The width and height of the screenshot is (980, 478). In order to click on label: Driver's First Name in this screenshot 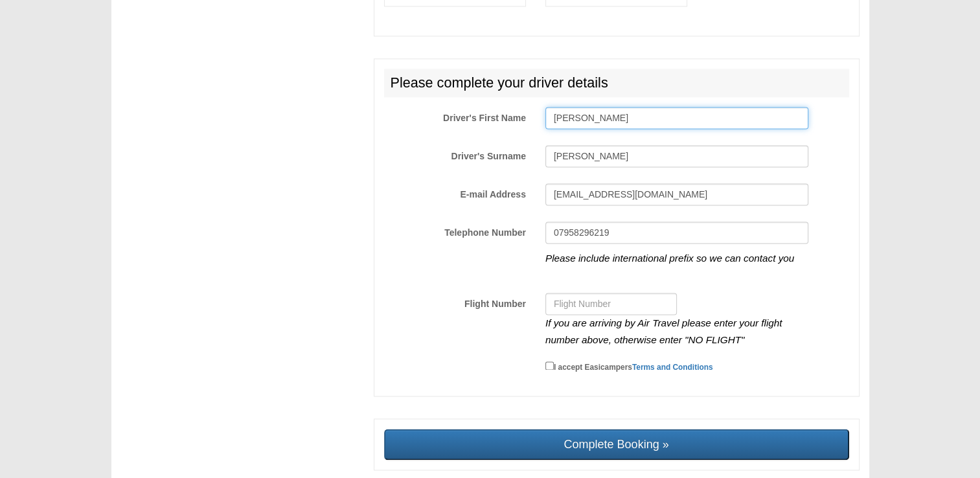, I will do `click(455, 115)`.